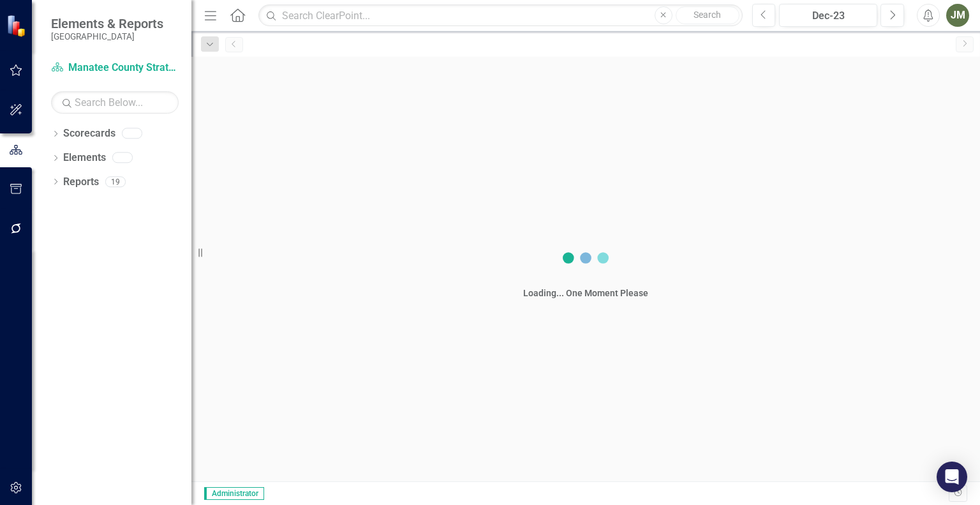 This screenshot has width=980, height=505. What do you see at coordinates (234, 494) in the screenshot?
I see `span: Administrator` at bounding box center [234, 494].